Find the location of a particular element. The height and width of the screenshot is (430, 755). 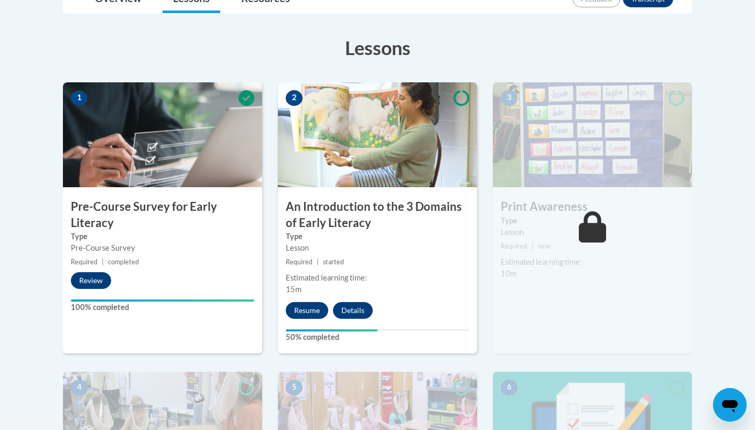

span: 2 is located at coordinates (294, 98).